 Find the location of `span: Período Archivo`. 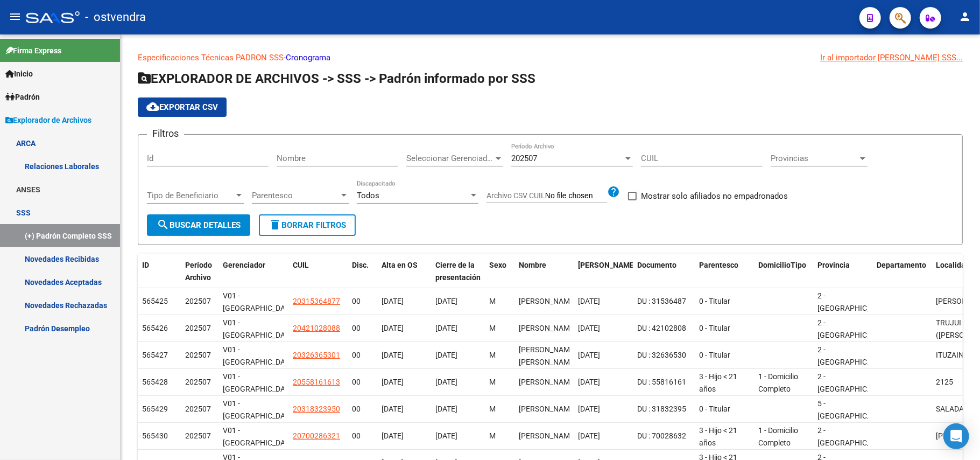

span: Período Archivo is located at coordinates (198, 271).